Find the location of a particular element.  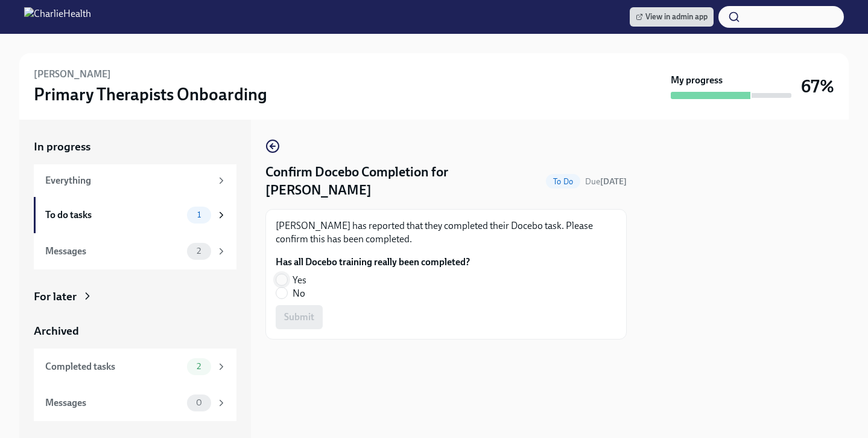

label: Has all Docebo training really been completed? is located at coordinates (373, 262).